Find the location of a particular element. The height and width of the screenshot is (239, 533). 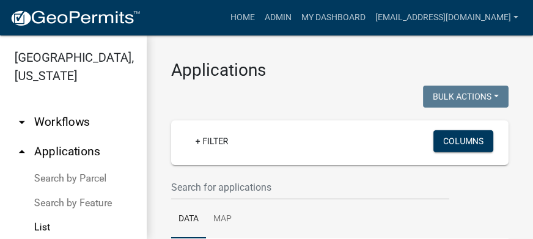

input: Search for applications is located at coordinates (310, 187).